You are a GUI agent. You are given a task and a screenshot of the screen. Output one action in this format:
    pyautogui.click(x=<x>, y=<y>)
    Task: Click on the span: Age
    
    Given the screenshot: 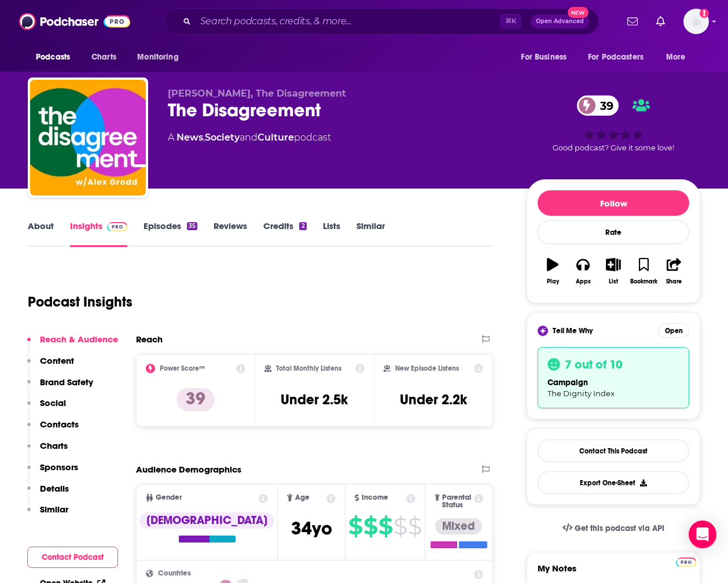 What is the action you would take?
    pyautogui.click(x=302, y=498)
    